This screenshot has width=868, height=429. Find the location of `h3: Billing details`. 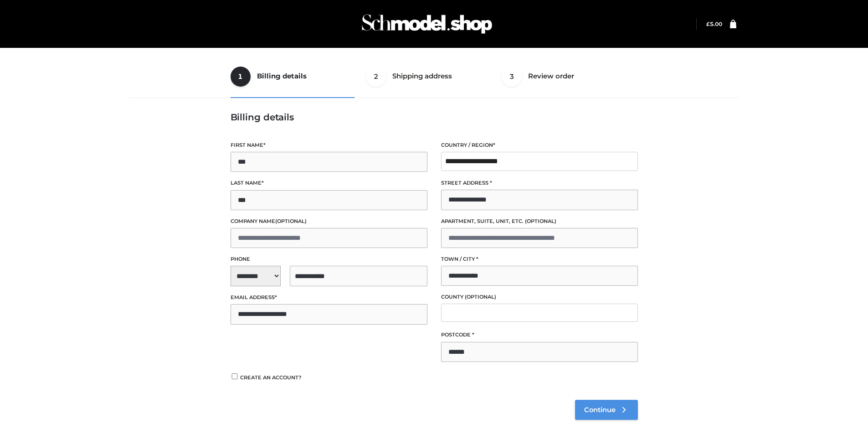

h3: Billing details is located at coordinates (434, 117).